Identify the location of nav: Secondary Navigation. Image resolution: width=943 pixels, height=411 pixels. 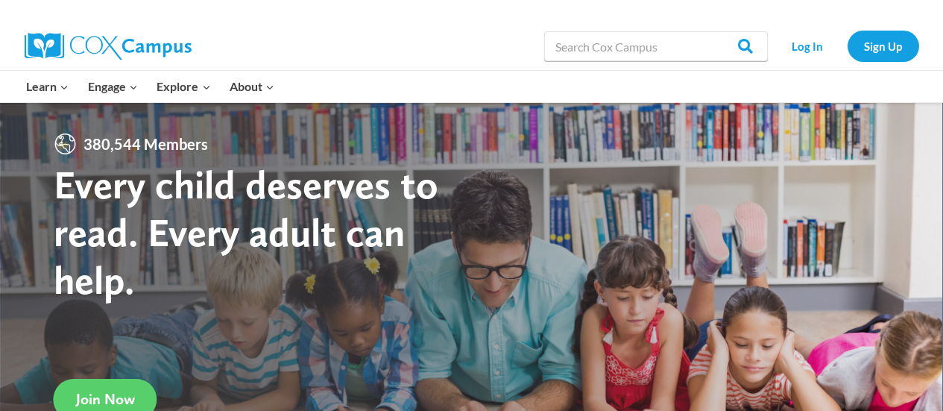
(847, 45).